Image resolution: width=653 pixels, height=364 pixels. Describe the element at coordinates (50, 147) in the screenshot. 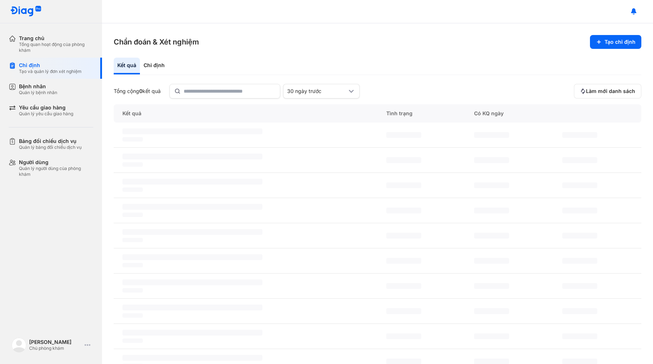

I see `div: Quản lý bảng đối chiếu dịch vụ` at that location.